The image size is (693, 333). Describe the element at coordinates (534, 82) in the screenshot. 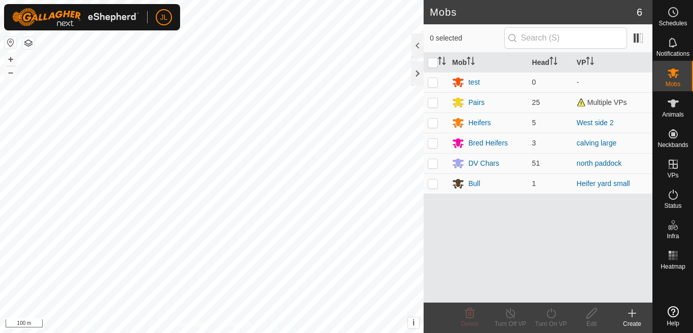

I see `span: 0` at that location.